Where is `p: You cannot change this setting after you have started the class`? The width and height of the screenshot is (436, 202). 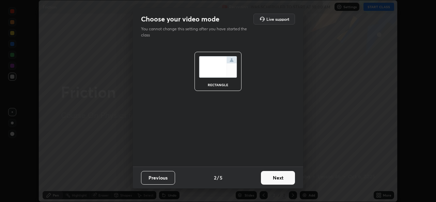
p: You cannot change this setting after you have started the class is located at coordinates (196, 32).